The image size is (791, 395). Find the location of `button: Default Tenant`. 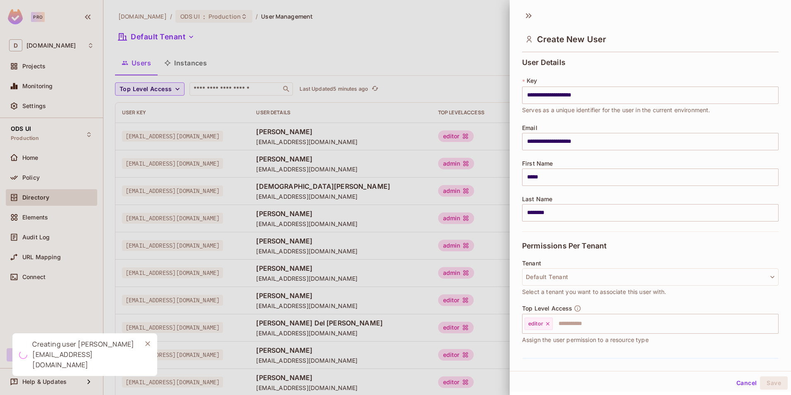

button: Default Tenant is located at coordinates (650, 277).